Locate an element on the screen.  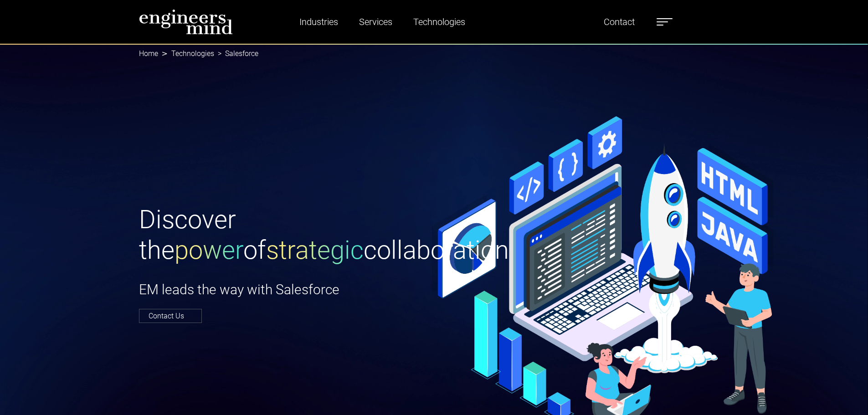
span: strategic is located at coordinates (315, 250).